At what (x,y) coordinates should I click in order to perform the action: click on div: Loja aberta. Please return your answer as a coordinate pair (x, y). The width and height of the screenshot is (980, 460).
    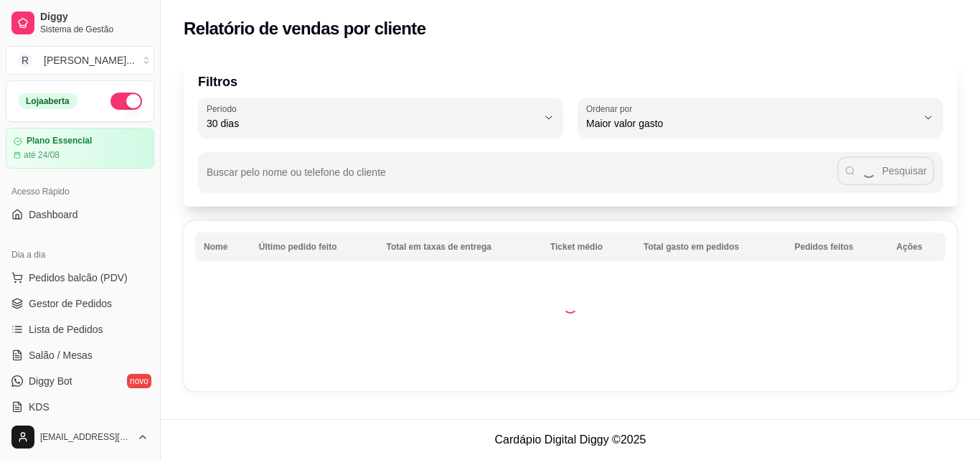
    Looking at the image, I should click on (47, 101).